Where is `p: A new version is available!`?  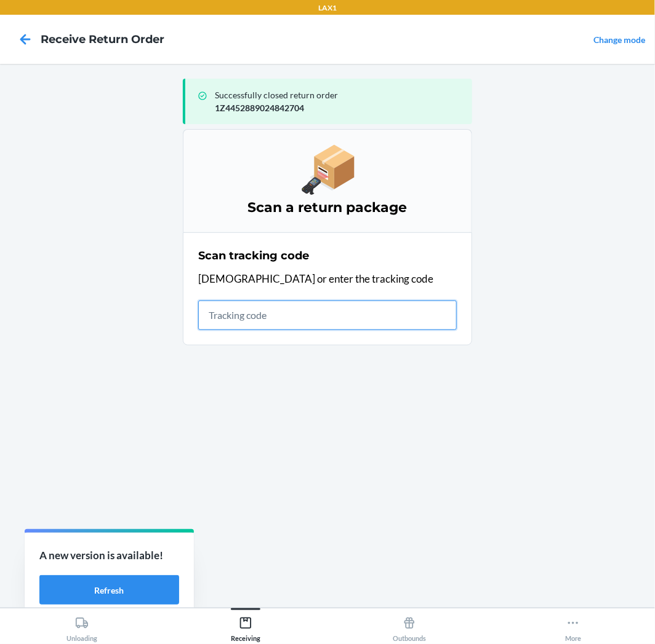 p: A new version is available! is located at coordinates (109, 556).